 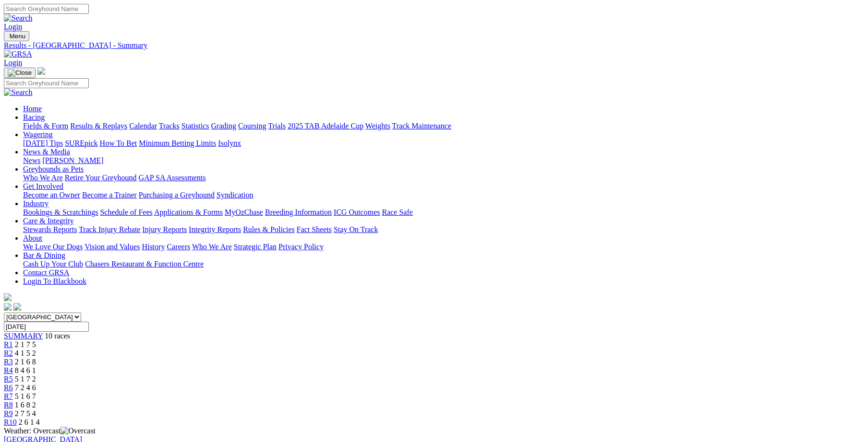 What do you see at coordinates (301, 247) in the screenshot?
I see `a: Privacy Policy` at bounding box center [301, 247].